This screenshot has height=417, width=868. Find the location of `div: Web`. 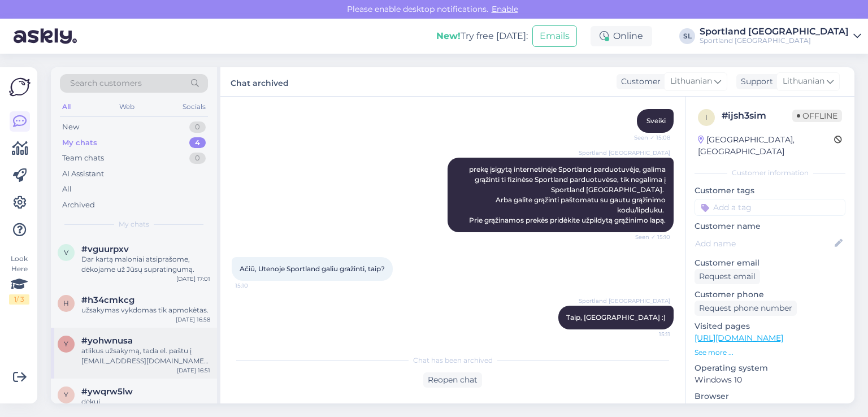

div: Web is located at coordinates (127, 106).